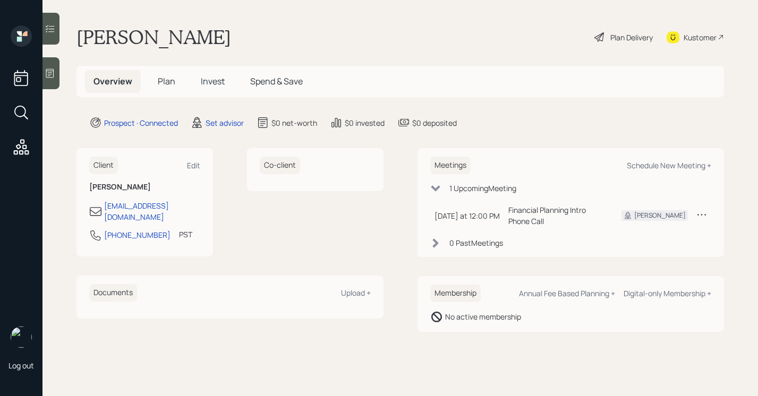 This screenshot has width=758, height=396. Describe the element at coordinates (700, 37) in the screenshot. I see `div: Kustomer` at that location.